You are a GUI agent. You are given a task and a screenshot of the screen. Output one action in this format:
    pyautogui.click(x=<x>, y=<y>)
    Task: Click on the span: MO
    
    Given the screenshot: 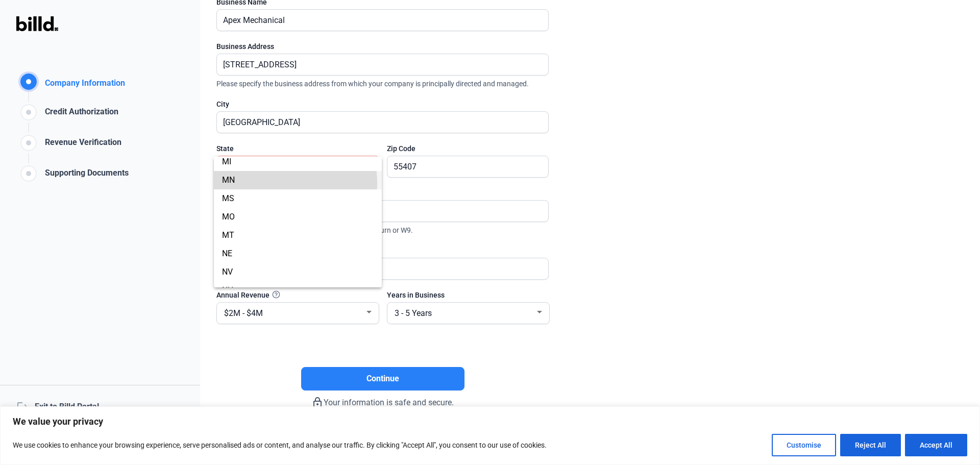 What is the action you would take?
    pyautogui.click(x=228, y=216)
    